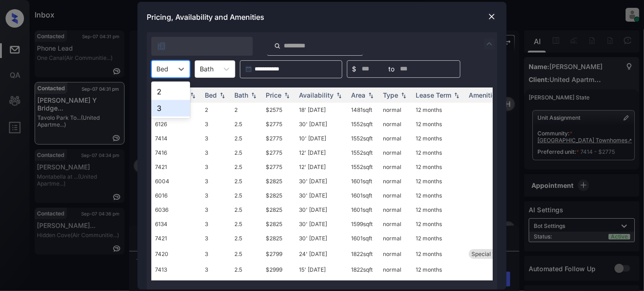 The image size is (644, 291). What do you see at coordinates (176, 254) in the screenshot?
I see `td: 7420` at bounding box center [176, 254].